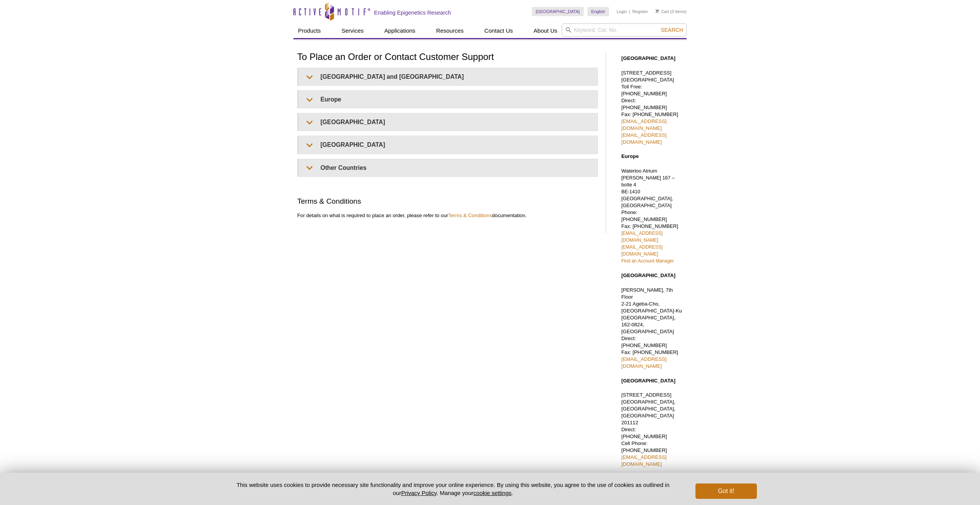 The height and width of the screenshot is (505, 980). Describe the element at coordinates (672, 30) in the screenshot. I see `button: Search` at that location.